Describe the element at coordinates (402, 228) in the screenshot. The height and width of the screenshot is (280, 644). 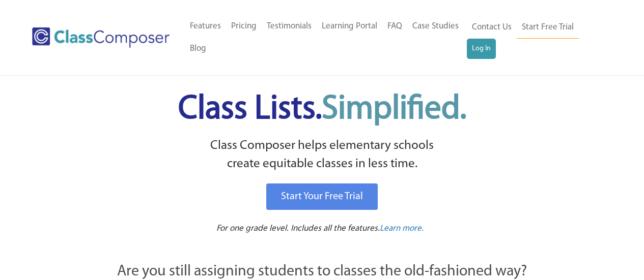
I see `span: Learn more.` at that location.